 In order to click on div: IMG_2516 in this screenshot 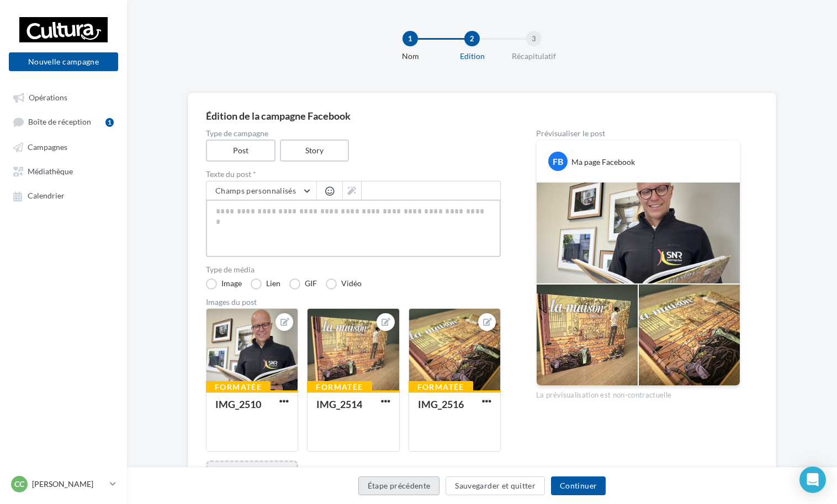, I will do `click(440, 404)`.